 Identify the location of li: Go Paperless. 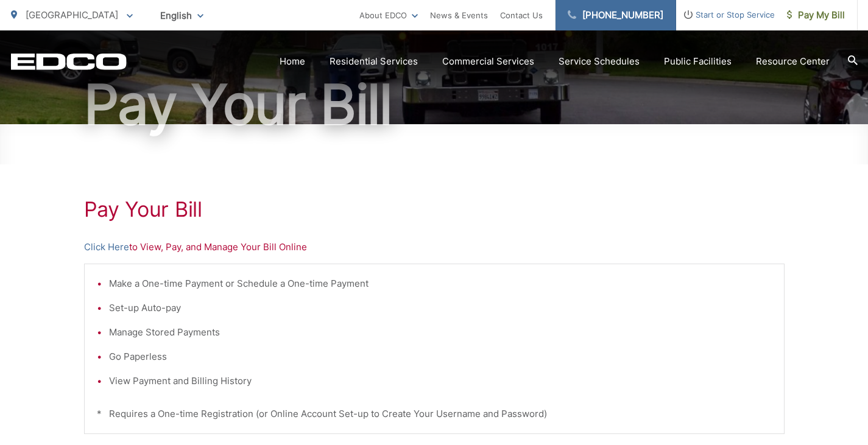
(440, 357).